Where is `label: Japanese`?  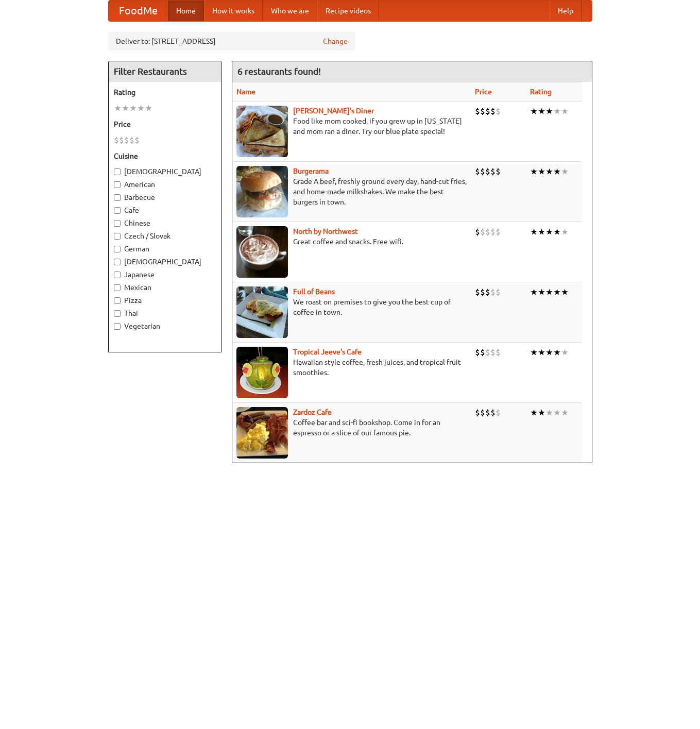
label: Japanese is located at coordinates (165, 274).